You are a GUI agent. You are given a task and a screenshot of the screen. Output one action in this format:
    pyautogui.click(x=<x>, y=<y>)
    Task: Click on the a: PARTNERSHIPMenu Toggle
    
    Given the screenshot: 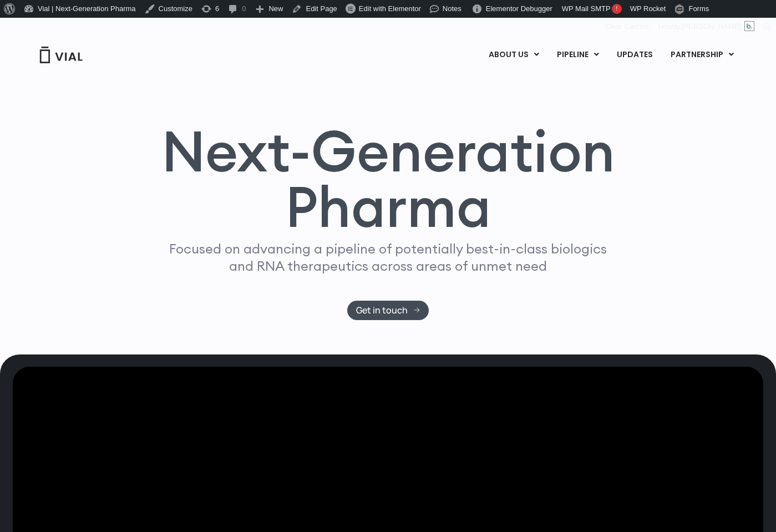 What is the action you would take?
    pyautogui.click(x=702, y=55)
    